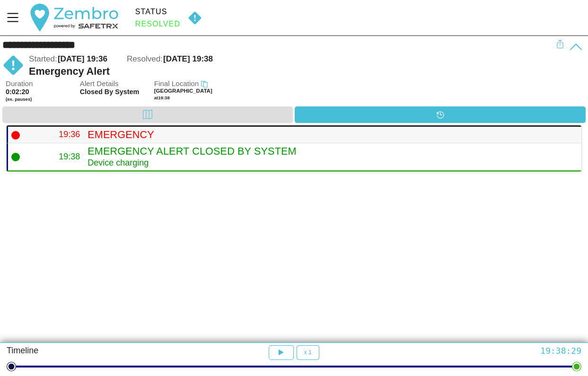 Image resolution: width=588 pixels, height=376 pixels. I want to click on div: Emergency Alert, so click(292, 71).